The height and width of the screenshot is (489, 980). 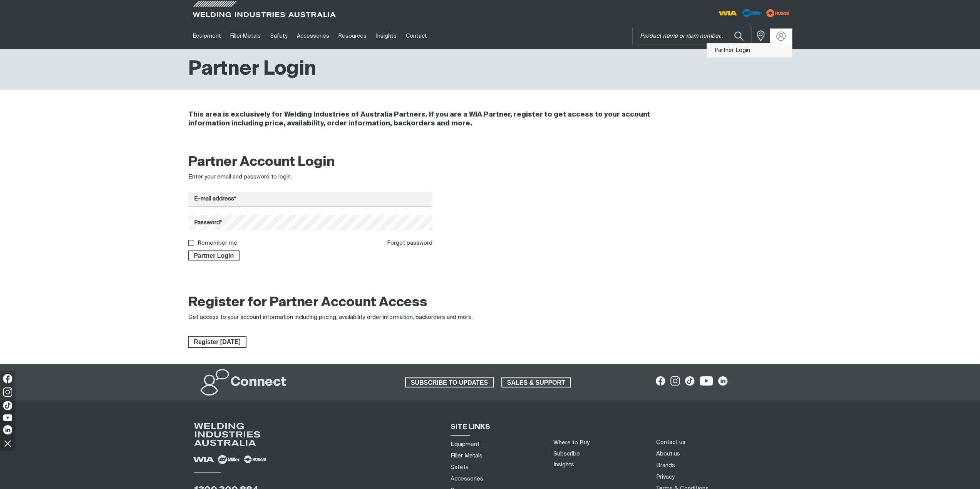 What do you see at coordinates (310, 163) in the screenshot?
I see `h2: Partner Account Login` at bounding box center [310, 163].